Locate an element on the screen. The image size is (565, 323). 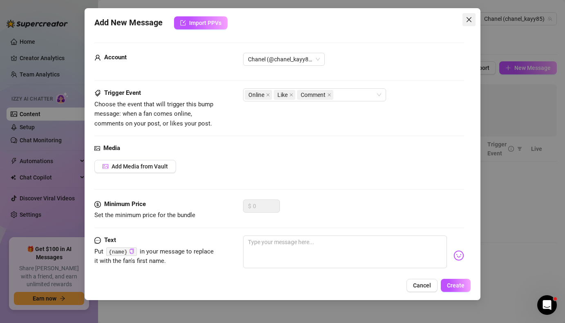
span: Put in your message to replace it with the fan's first name. is located at coordinates (154, 256).